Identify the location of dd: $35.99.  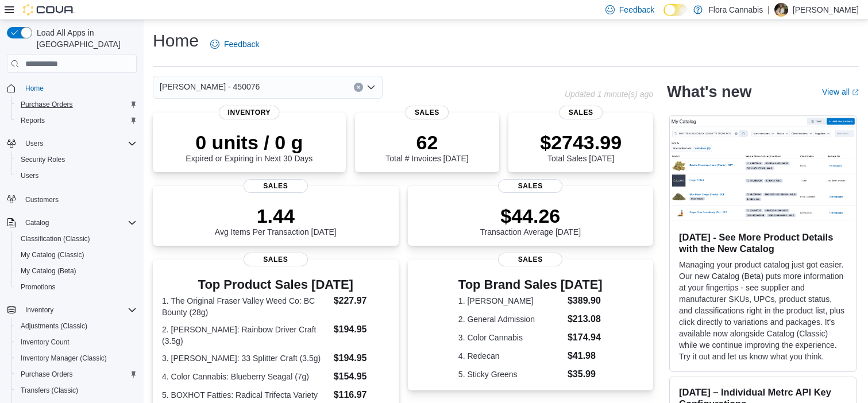
(585, 375).